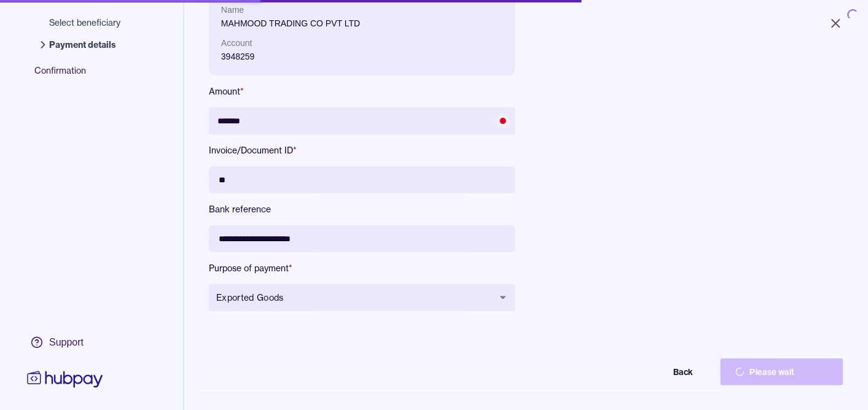 This screenshot has height=410, width=868. What do you see at coordinates (362, 57) in the screenshot?
I see `p: 3948259` at bounding box center [362, 57].